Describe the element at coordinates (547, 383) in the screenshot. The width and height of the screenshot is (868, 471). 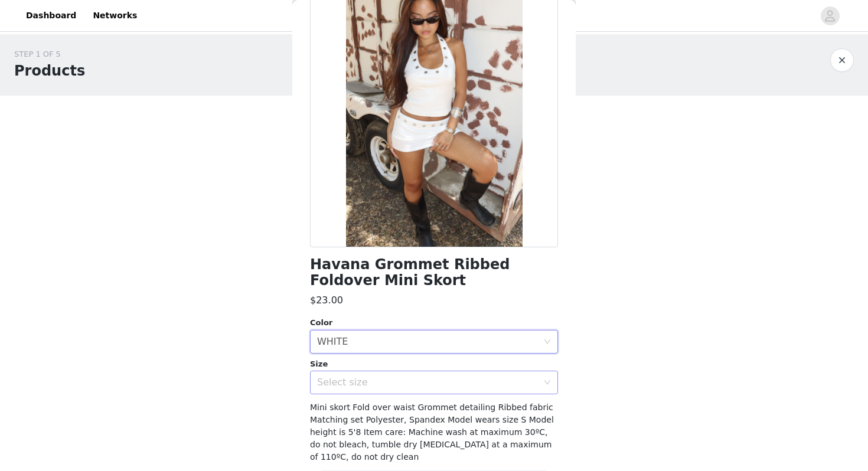
I see `i: icon: down` at that location.